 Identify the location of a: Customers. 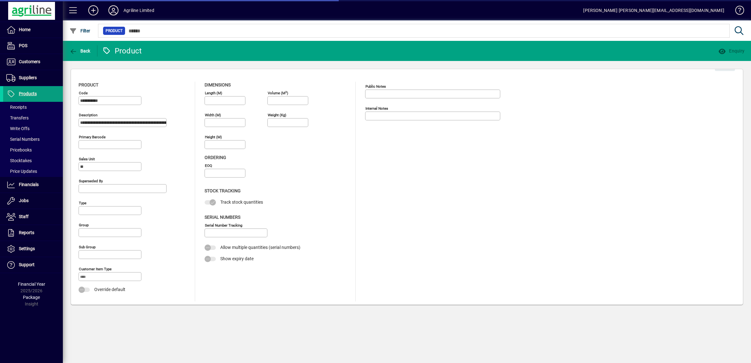
(33, 62).